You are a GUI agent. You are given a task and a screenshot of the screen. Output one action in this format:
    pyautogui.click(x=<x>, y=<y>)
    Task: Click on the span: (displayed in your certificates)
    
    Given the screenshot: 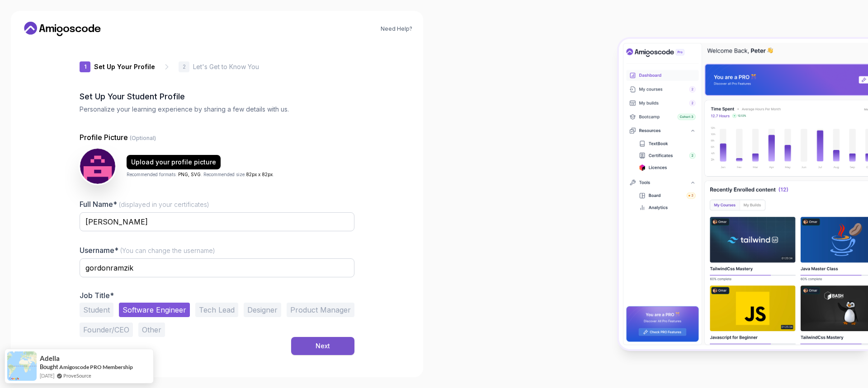 What is the action you would take?
    pyautogui.click(x=164, y=204)
    